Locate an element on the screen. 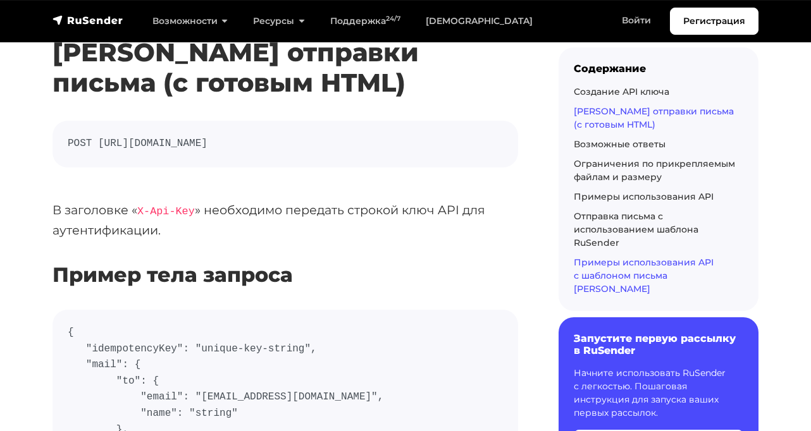  div: Содержание is located at coordinates (658, 68).